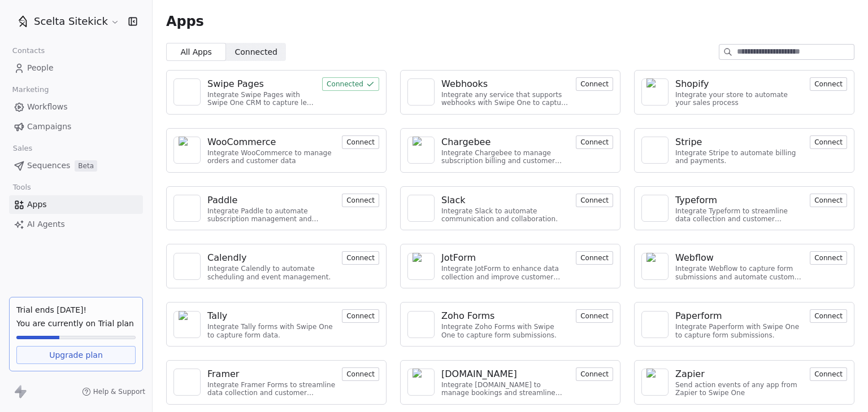 This screenshot has height=412, width=868. Describe the element at coordinates (76, 107) in the screenshot. I see `a: Workflows` at that location.